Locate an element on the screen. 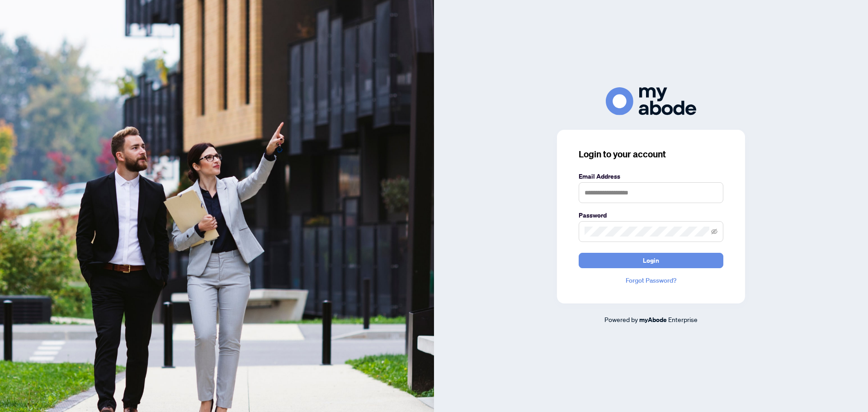  label: Email Address is located at coordinates (652, 176).